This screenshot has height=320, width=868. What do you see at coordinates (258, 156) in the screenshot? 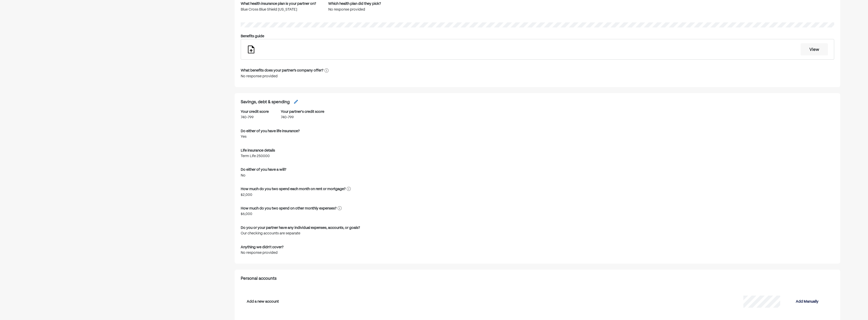
I see `div: Term Life 250000` at bounding box center [258, 156].